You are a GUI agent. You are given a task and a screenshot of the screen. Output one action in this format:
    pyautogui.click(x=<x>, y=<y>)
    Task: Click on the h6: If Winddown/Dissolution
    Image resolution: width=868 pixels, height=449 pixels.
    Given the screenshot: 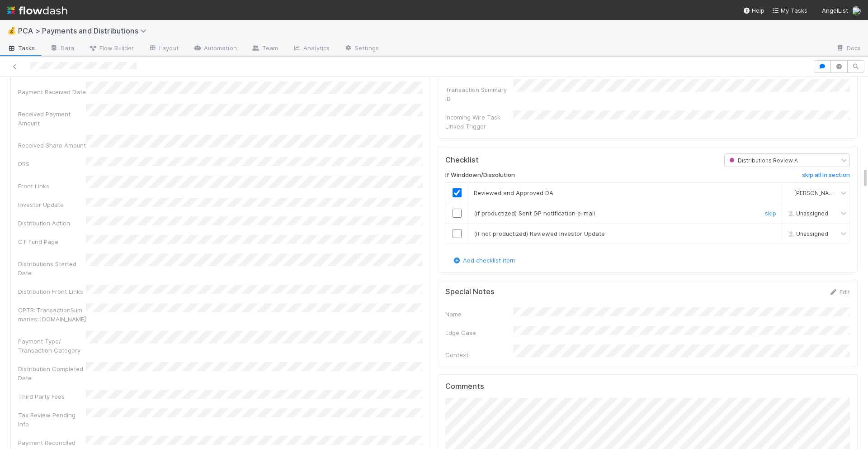 What is the action you would take?
    pyautogui.click(x=480, y=175)
    